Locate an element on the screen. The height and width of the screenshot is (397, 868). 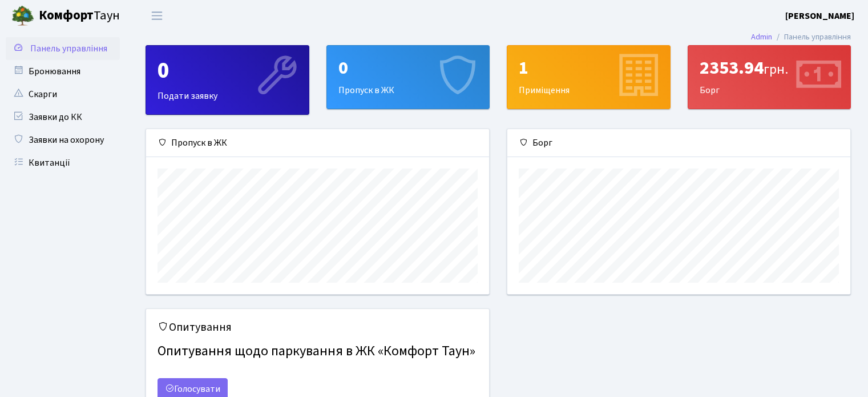
div: Подати заявку is located at coordinates (227, 80).